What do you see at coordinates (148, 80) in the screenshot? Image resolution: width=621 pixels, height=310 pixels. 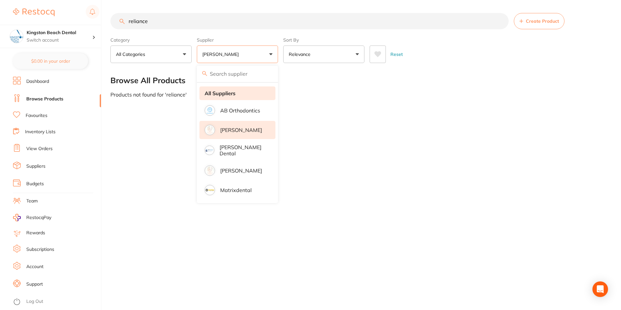 I see `h2: Browse All Products` at bounding box center [148, 80].